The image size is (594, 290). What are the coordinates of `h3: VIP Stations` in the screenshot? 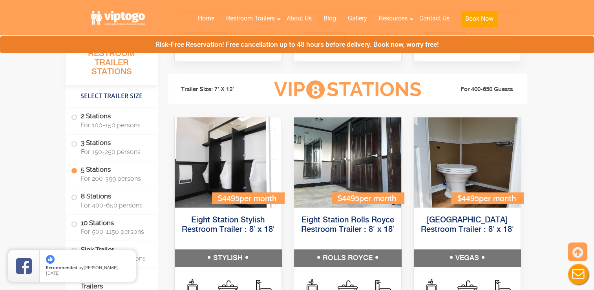 It's located at (348, 89).